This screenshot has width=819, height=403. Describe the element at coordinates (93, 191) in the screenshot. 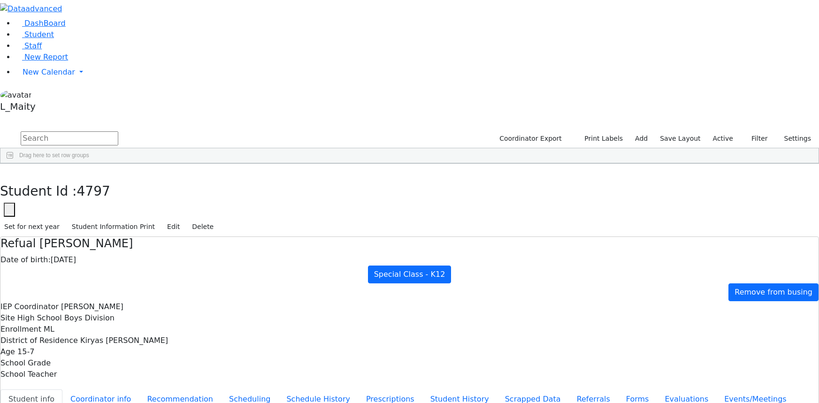

I see `span: 4797` at that location.